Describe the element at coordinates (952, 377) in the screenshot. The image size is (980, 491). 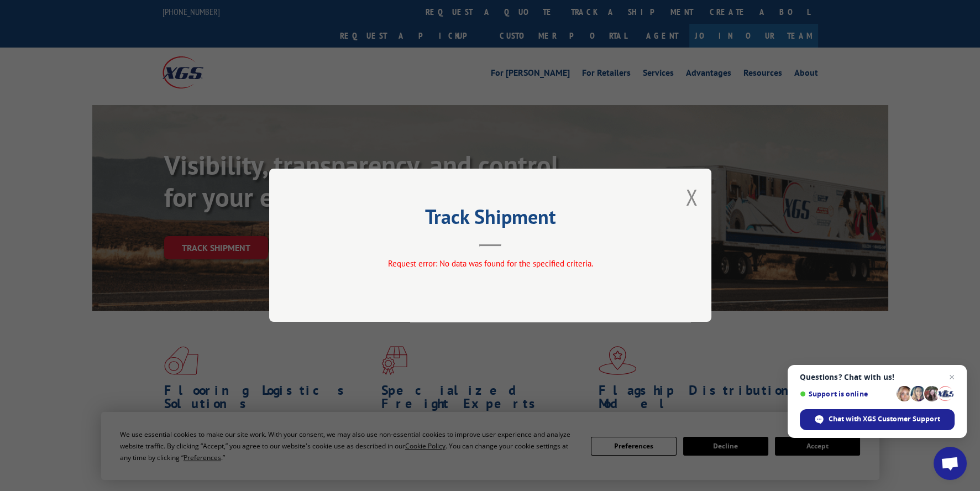
I see `span: Close chat` at that location.